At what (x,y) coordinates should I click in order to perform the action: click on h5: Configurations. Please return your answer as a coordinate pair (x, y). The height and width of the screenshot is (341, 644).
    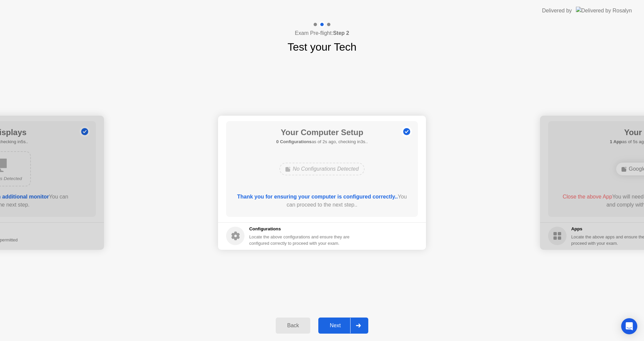
    Looking at the image, I should click on (300, 229).